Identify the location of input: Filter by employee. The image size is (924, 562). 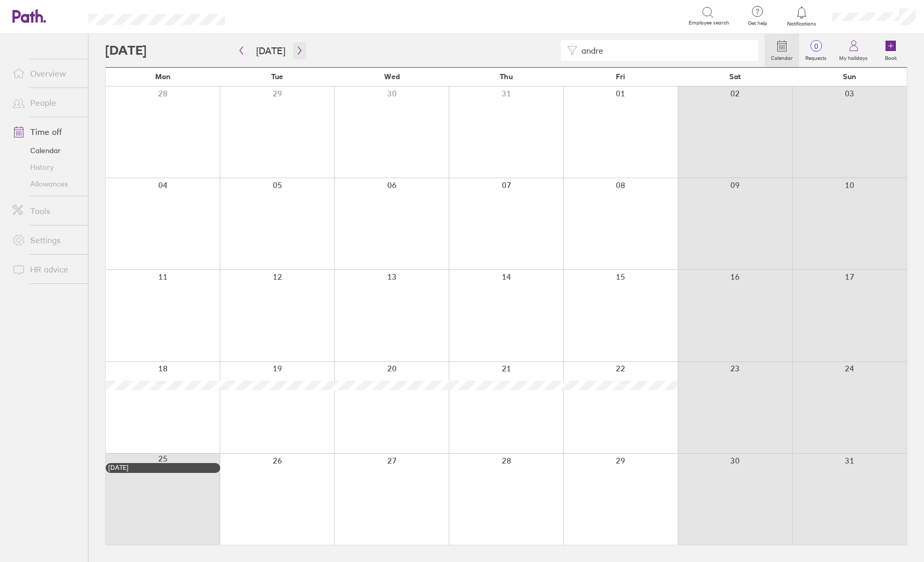
(665, 51).